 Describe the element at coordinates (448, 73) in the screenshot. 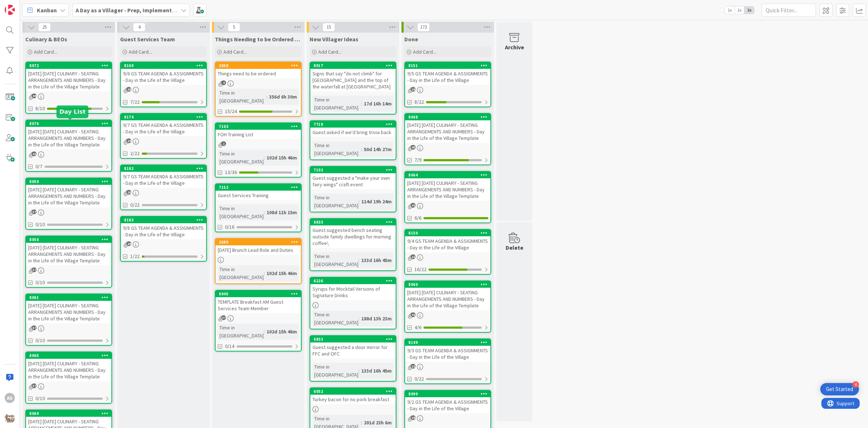

I see `div: 81519/5 GS TEAM AGENDA & ASSIGNMENTS - Day in the Life of the Village` at that location.